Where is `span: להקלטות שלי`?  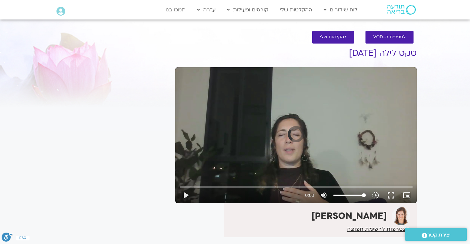 span: להקלטות שלי is located at coordinates (333, 37).